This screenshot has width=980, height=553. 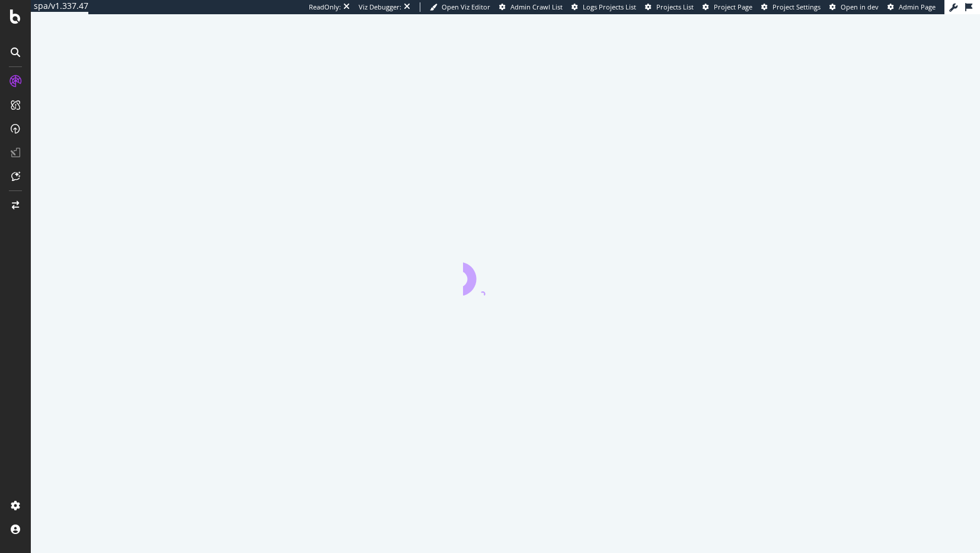 What do you see at coordinates (732, 6) in the screenshot?
I see `span: Project Page` at bounding box center [732, 6].